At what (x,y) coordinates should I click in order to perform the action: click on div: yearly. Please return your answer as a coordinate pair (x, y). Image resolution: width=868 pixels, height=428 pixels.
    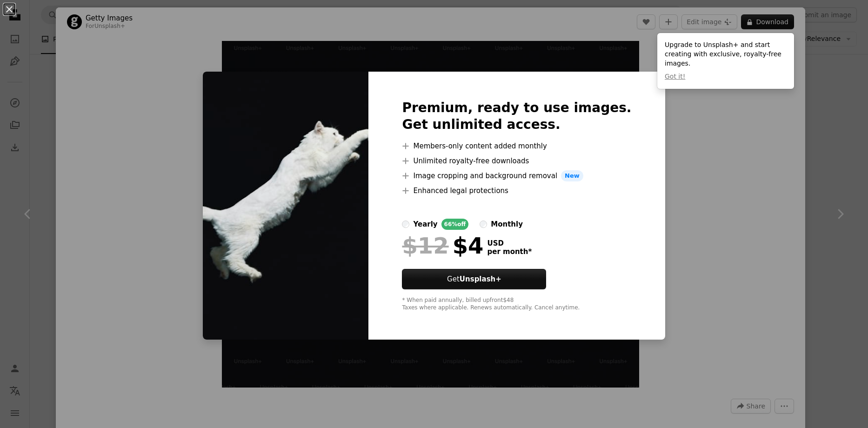
    Looking at the image, I should click on (425, 224).